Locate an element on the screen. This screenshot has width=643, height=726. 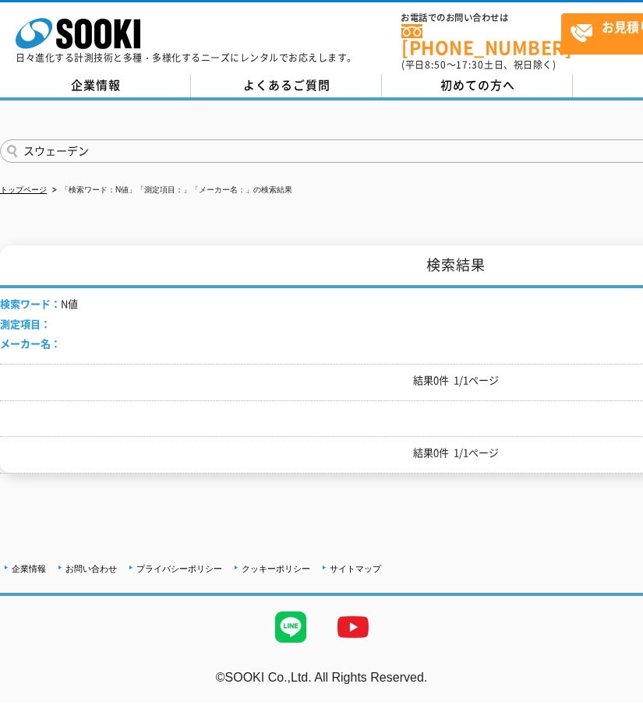
img: LINE is located at coordinates (291, 627).